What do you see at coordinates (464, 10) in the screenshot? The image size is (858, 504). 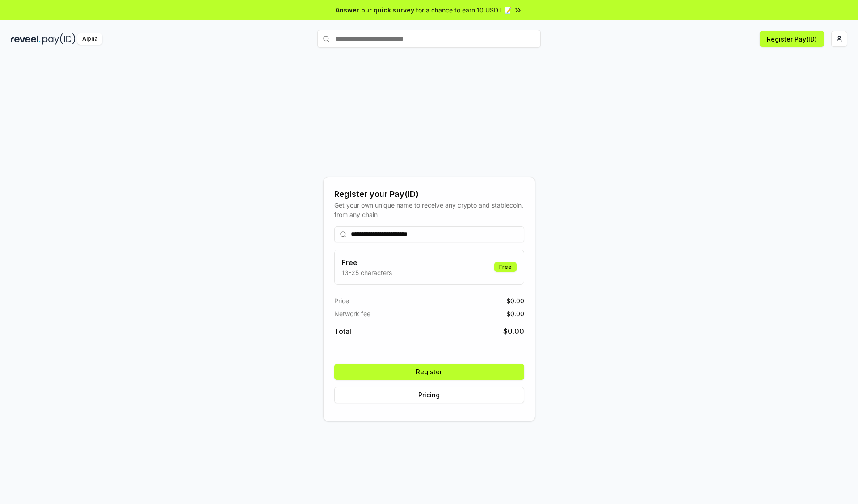 I see `span: for a chance to earn 10 USDT 📝` at bounding box center [464, 10].